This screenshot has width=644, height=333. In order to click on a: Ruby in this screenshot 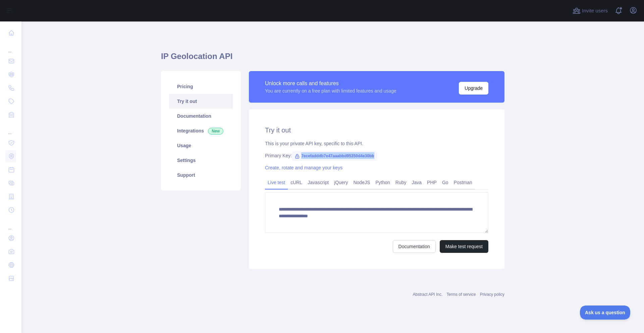, I will do `click(401, 182)`.